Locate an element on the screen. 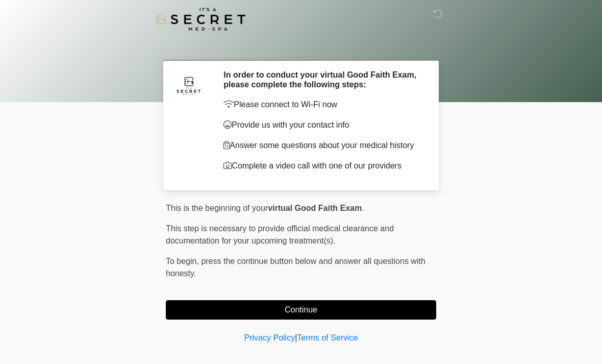 The height and width of the screenshot is (364, 602). span: To begin, is located at coordinates (183, 261).